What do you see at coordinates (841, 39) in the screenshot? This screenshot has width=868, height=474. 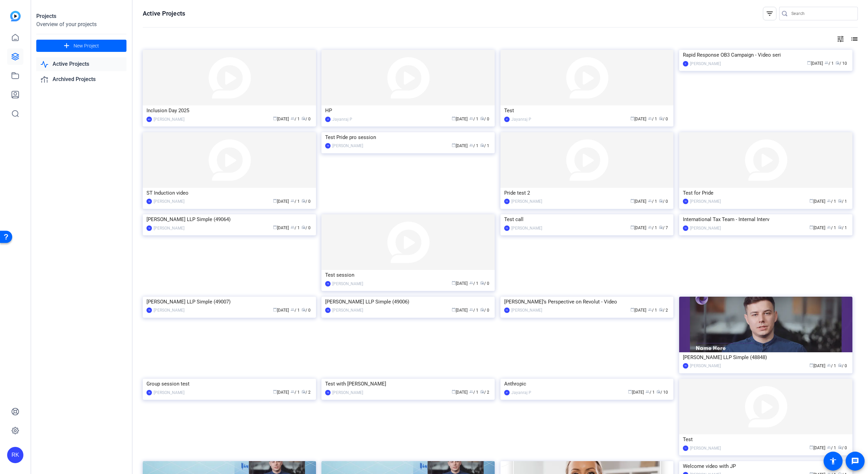 I see `mat-icon: tune` at bounding box center [841, 39].